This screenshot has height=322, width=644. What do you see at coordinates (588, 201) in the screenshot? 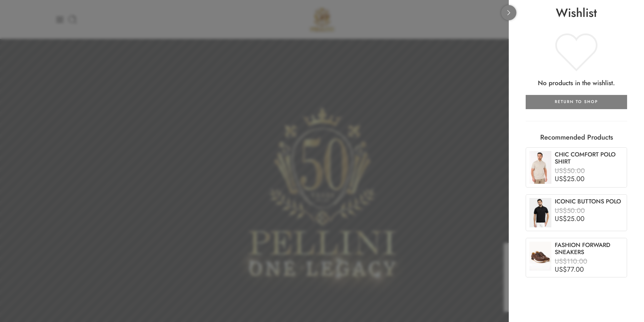
I see `a: ICONIC BUTTONS POLO` at bounding box center [588, 201].